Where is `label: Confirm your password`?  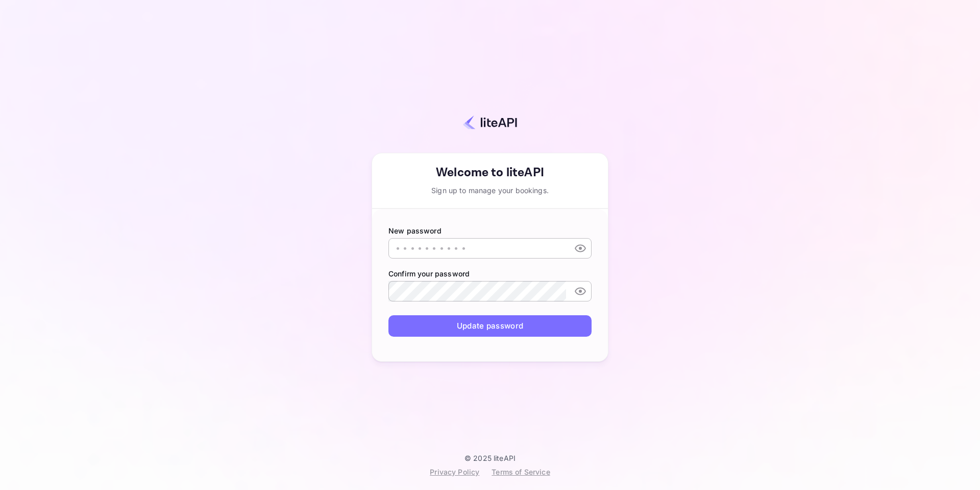 label: Confirm your password is located at coordinates (490, 273).